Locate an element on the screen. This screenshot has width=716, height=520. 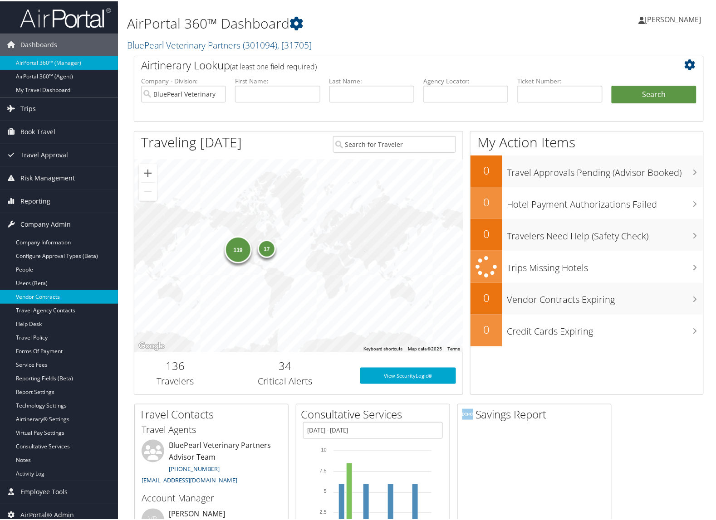
span: ( 301094 ) is located at coordinates (260, 44).